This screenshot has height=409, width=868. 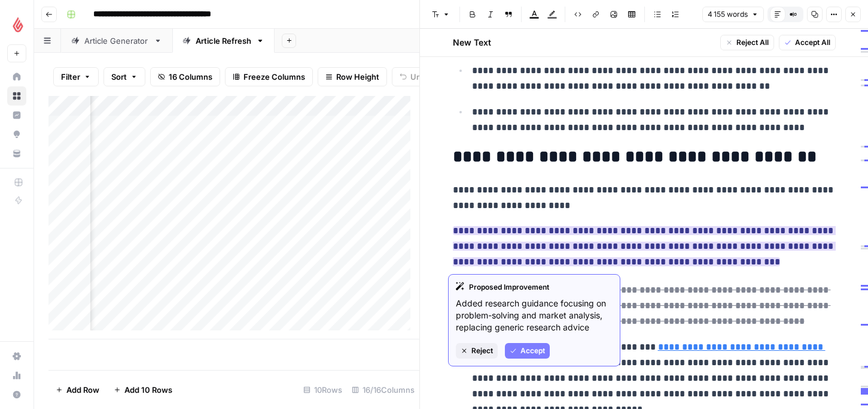 What do you see at coordinates (534, 315) in the screenshot?
I see `p: Added research guidance focusing on problem-solving and market analysis, replacing generic resear...` at bounding box center [534, 315].